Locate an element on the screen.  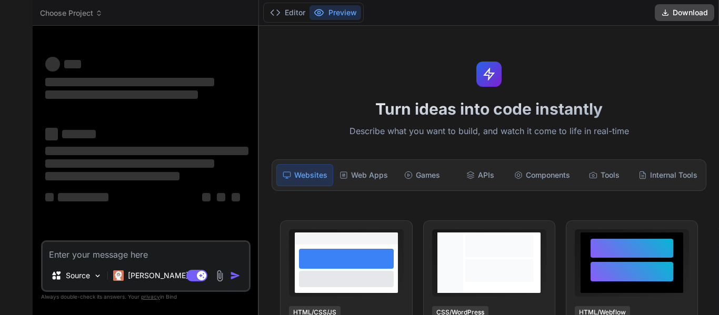
div: Games is located at coordinates (422, 175).